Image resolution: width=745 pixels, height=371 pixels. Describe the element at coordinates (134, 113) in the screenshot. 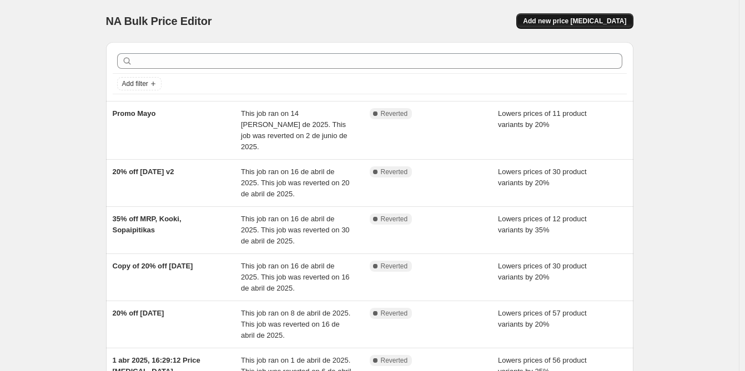

I see `span: Promo Mayo` at that location.